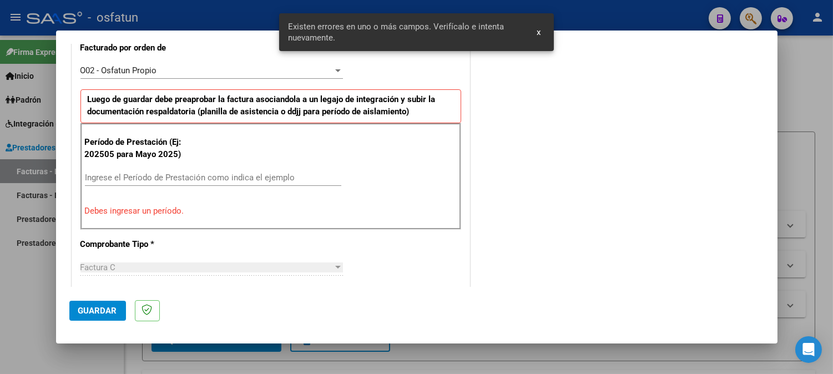 This screenshot has width=833, height=374. I want to click on button: Guardar, so click(98, 311).